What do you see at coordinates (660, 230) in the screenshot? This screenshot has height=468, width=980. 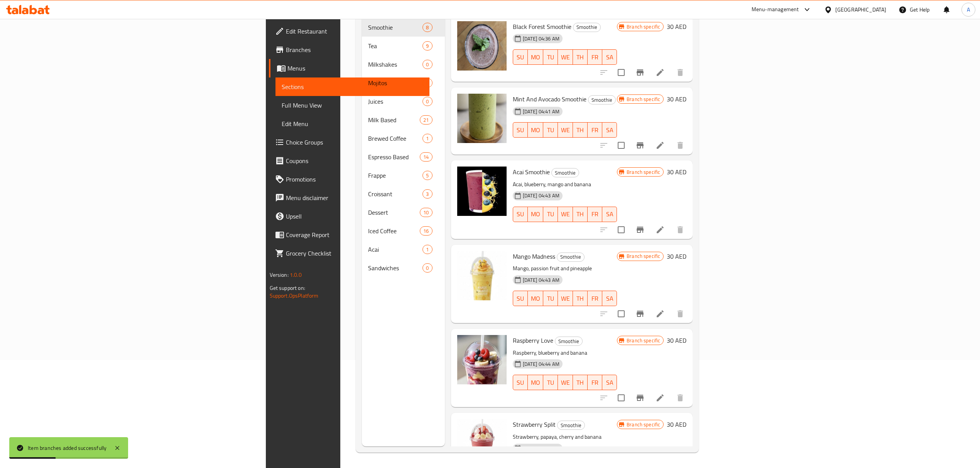 I see `a: Edit menu item` at bounding box center [660, 230].